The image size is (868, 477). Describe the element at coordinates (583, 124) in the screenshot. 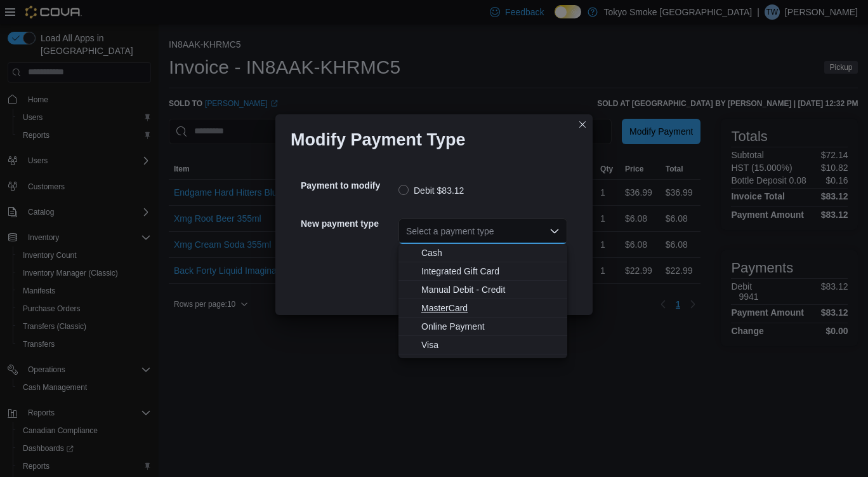

I see `button: Closes this modal window` at that location.